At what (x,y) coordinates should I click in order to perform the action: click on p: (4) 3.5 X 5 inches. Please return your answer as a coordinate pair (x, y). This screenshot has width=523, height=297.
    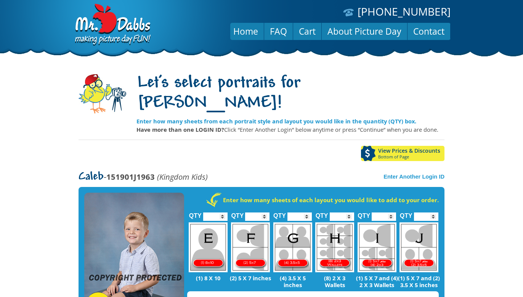
    Looking at the image, I should click on (292, 282).